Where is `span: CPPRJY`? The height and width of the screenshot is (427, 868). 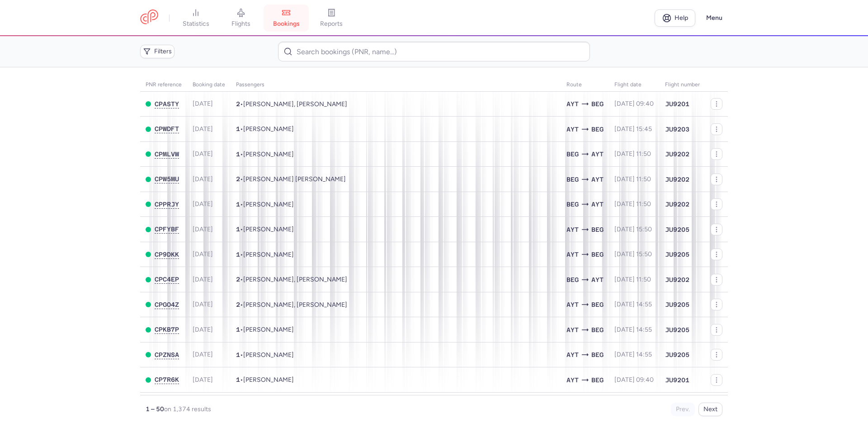 span: CPPRJY is located at coordinates (167, 205).